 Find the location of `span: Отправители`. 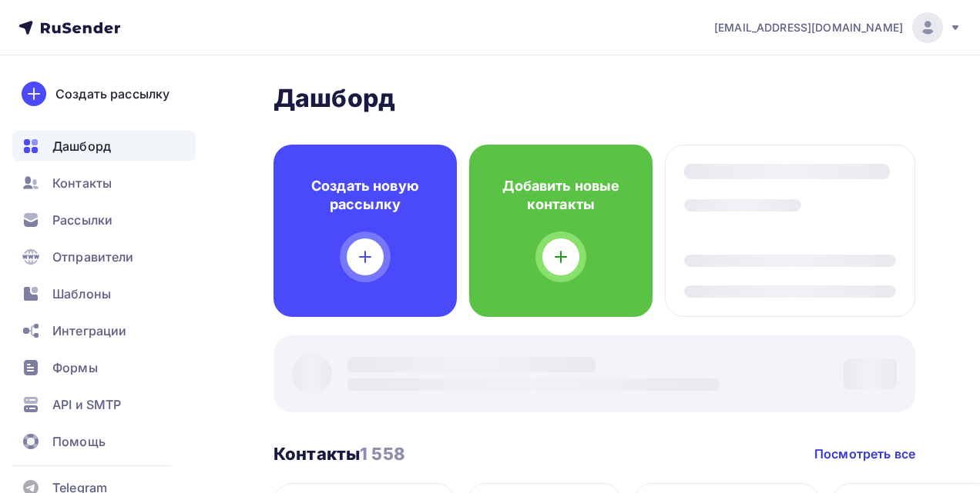

span: Отправители is located at coordinates (93, 257).